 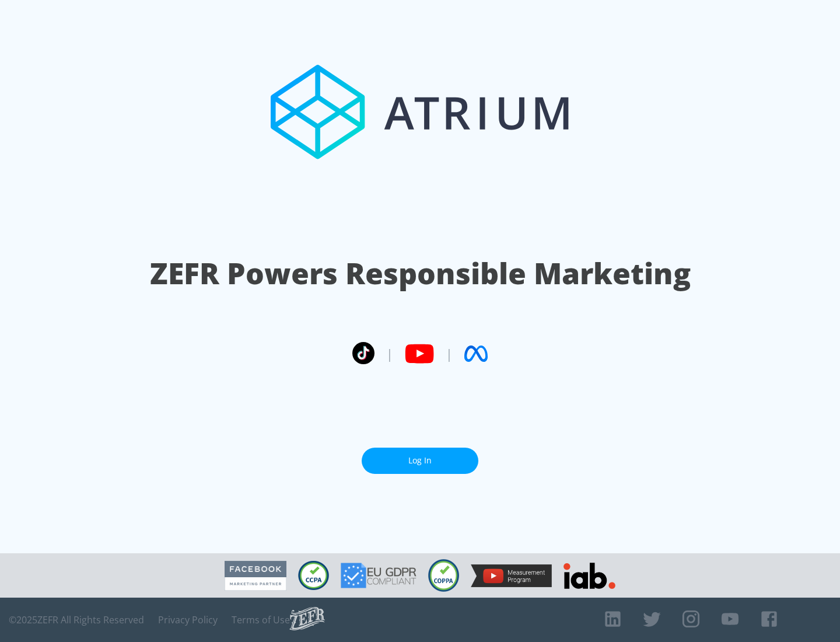 What do you see at coordinates (379, 576) in the screenshot?
I see `img: GDPR Compliant` at bounding box center [379, 576].